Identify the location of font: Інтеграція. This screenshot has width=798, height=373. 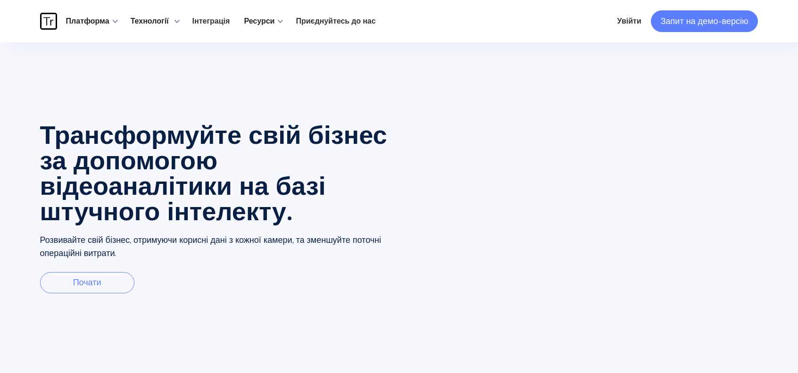
(211, 21).